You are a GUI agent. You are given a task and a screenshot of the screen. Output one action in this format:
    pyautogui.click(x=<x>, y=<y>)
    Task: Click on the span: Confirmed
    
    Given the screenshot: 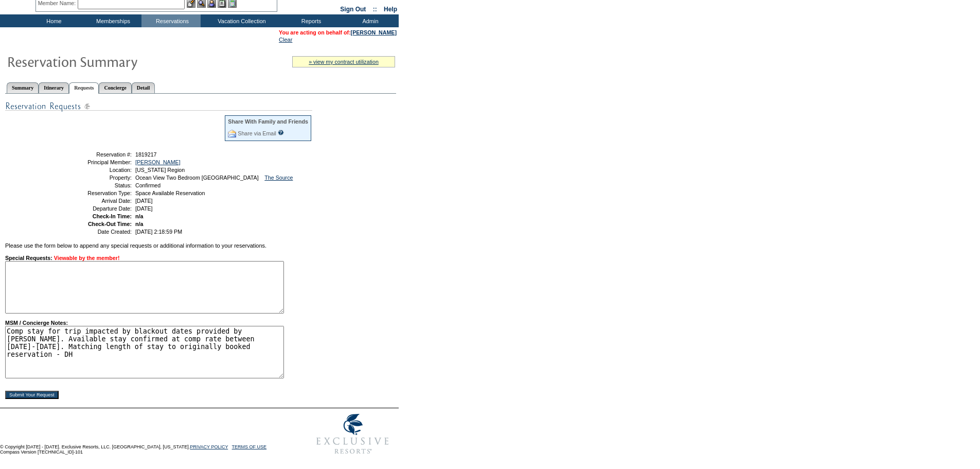 What is the action you would take?
    pyautogui.click(x=148, y=185)
    